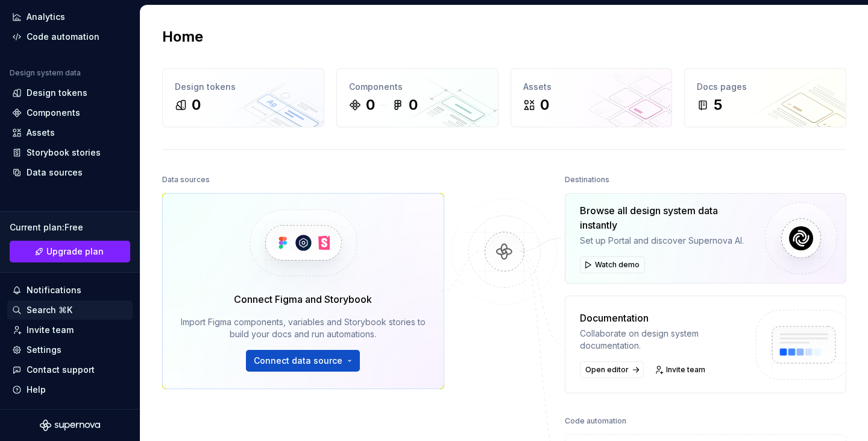  I want to click on div: Notifications, so click(54, 290).